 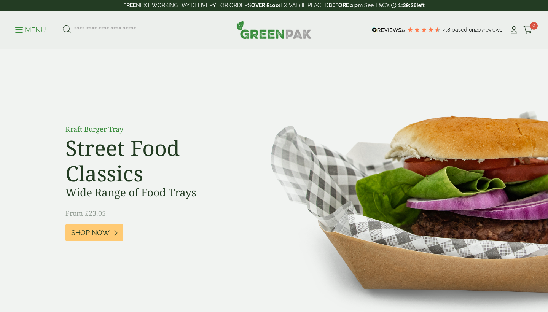 I want to click on img: REVIEWS.io, so click(x=389, y=30).